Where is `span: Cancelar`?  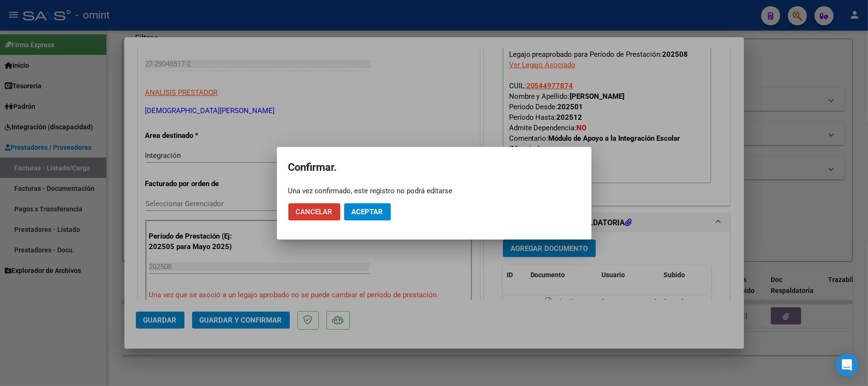 span: Cancelar is located at coordinates (314, 212).